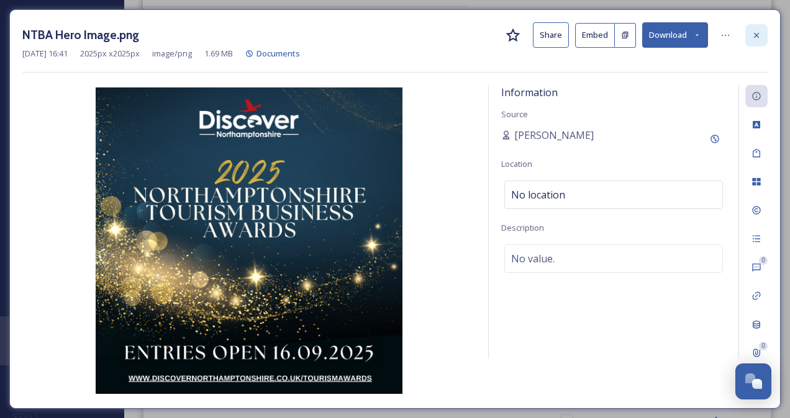 This screenshot has height=418, width=790. I want to click on span: 2025 px x 2025 px, so click(110, 53).